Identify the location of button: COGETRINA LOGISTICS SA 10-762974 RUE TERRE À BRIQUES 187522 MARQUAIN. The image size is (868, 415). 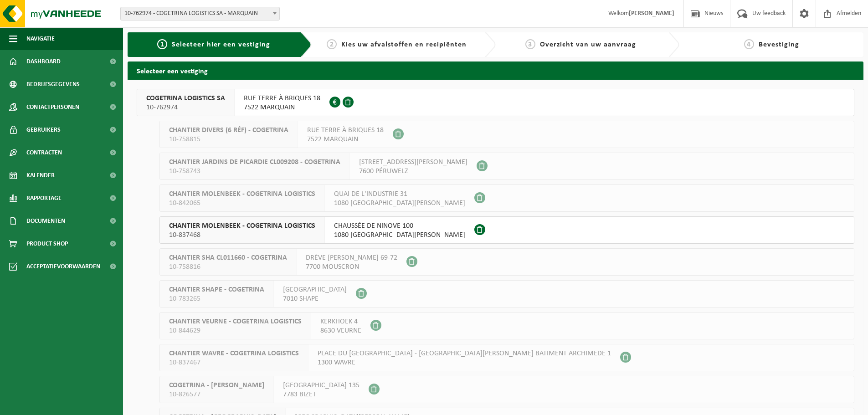
(495, 103).